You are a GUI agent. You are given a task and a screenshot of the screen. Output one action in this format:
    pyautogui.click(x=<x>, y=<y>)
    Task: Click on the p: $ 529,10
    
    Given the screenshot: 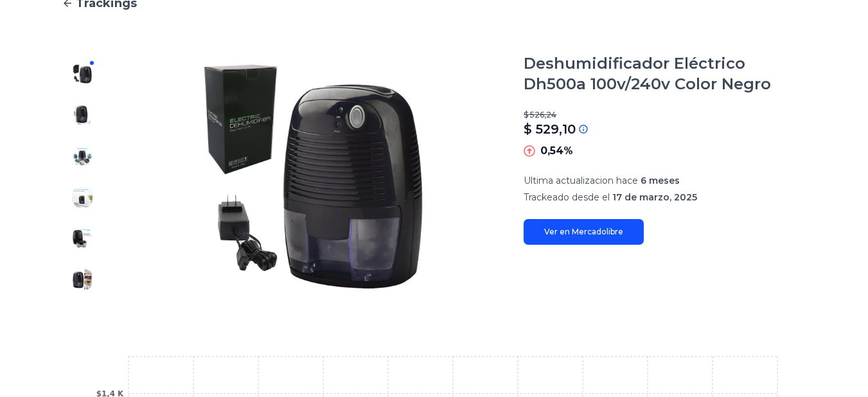 What is the action you would take?
    pyautogui.click(x=549, y=129)
    